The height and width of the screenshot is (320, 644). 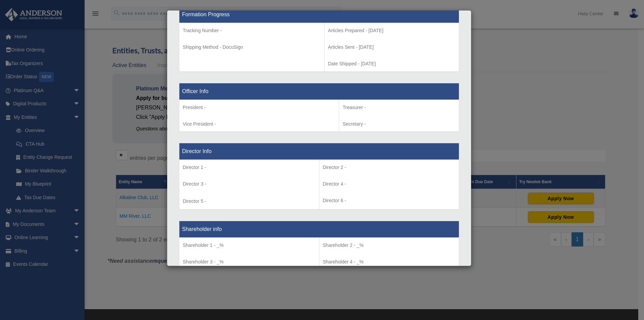 What do you see at coordinates (259, 124) in the screenshot?
I see `p: Vice President -` at bounding box center [259, 124].